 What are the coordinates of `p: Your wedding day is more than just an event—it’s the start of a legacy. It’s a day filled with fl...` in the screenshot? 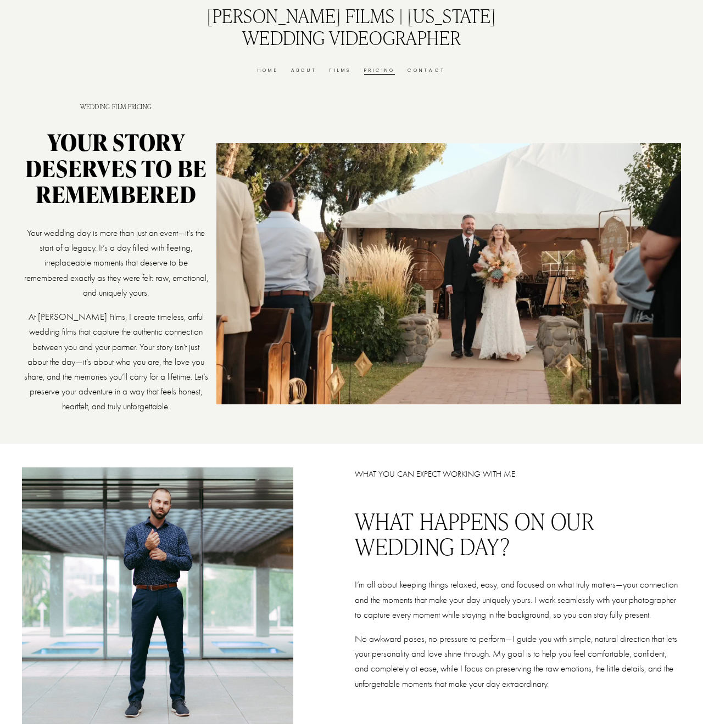 It's located at (116, 263).